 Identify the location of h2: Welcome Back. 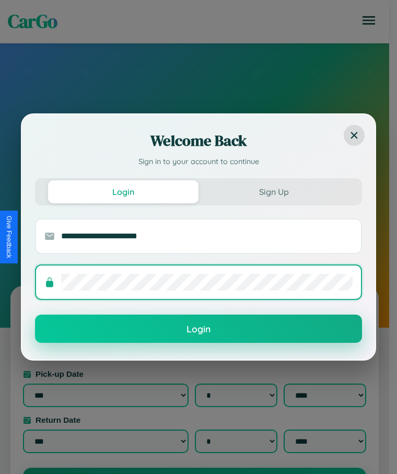
(198, 140).